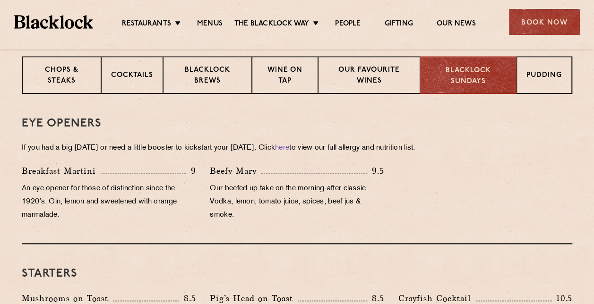 The image size is (594, 304). What do you see at coordinates (456, 25) in the screenshot?
I see `a: Our News` at bounding box center [456, 25].